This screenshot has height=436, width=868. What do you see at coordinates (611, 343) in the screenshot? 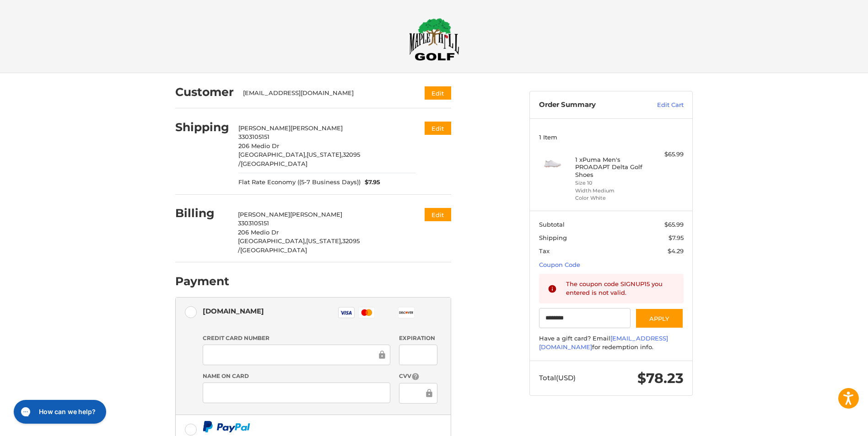
I see `div: Have a gift card? Email for redemption info.` at bounding box center [611, 343].